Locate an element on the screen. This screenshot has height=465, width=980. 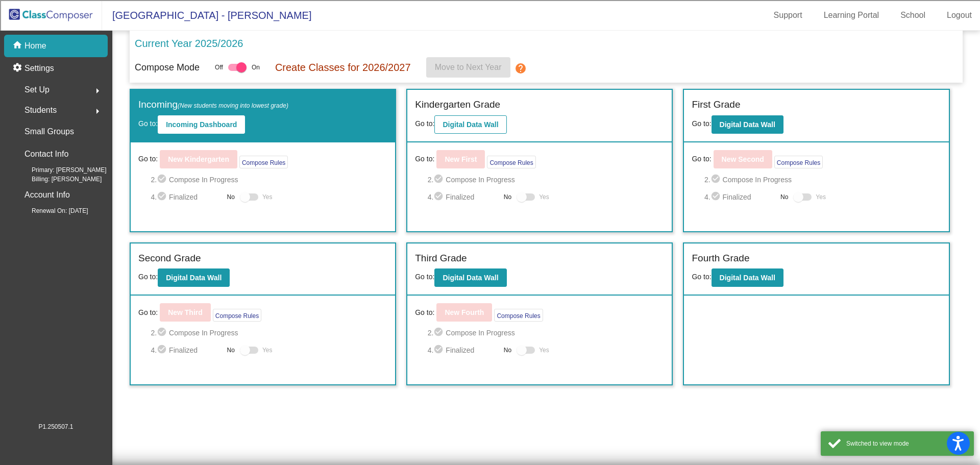
input: Search outlines is located at coordinates (49, 19).